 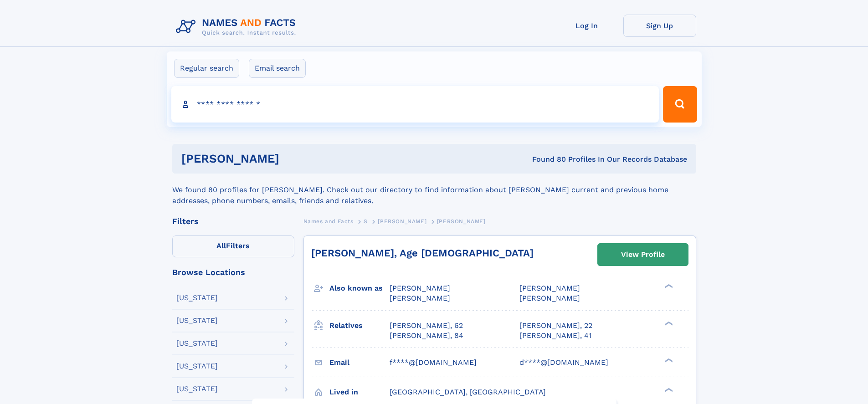 I want to click on label: Regular search, so click(x=207, y=68).